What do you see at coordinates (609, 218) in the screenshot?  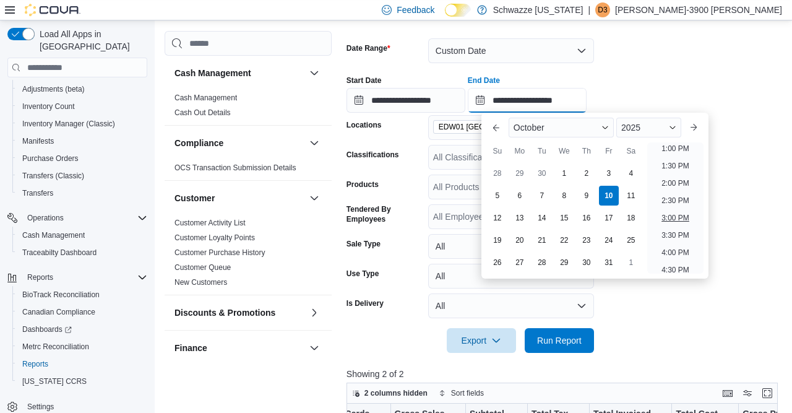 I see `div: day-17` at bounding box center [609, 218].